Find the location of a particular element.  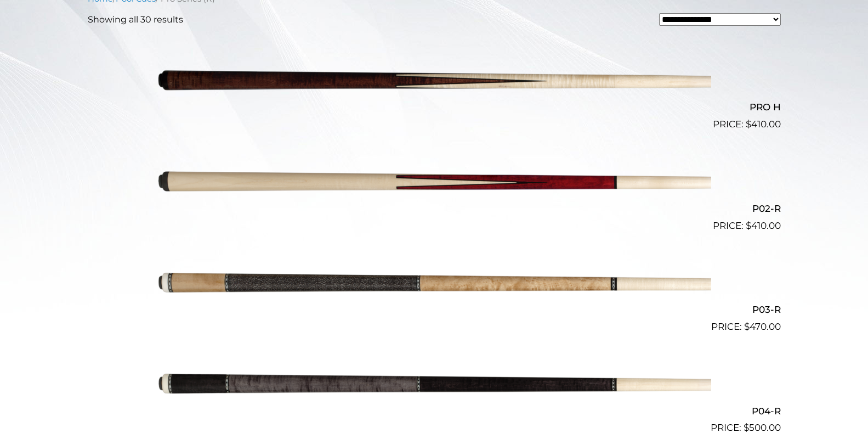

h2: P04-R is located at coordinates (434, 410).